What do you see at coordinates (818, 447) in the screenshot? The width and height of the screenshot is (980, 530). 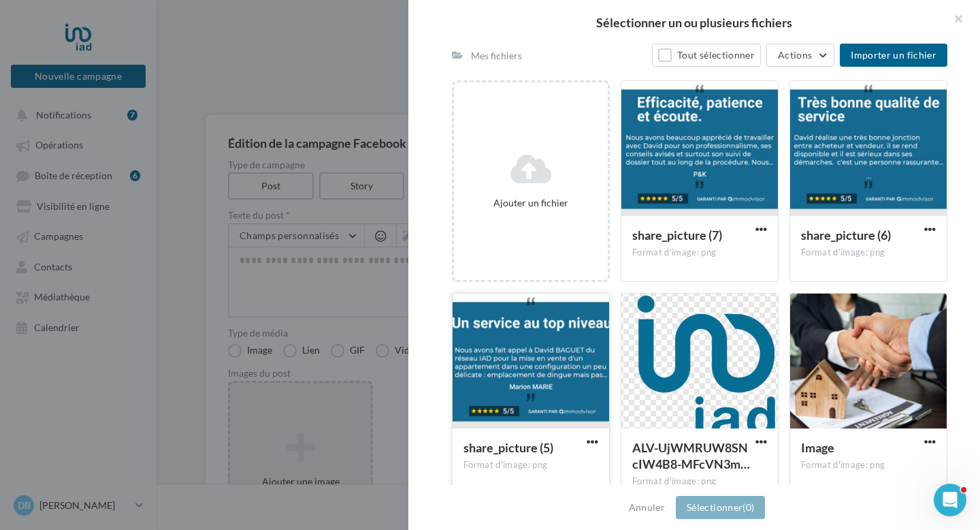 I see `span: Image` at bounding box center [818, 447].